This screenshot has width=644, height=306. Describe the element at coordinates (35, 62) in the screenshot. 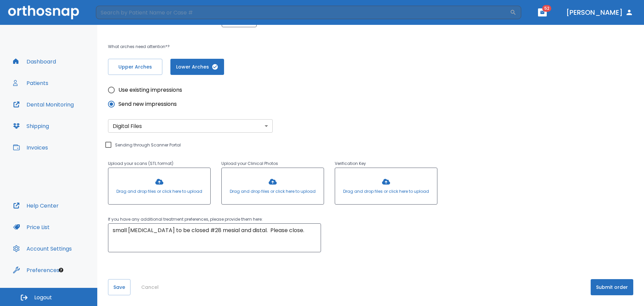

I see `a: Dashboard` at that location.